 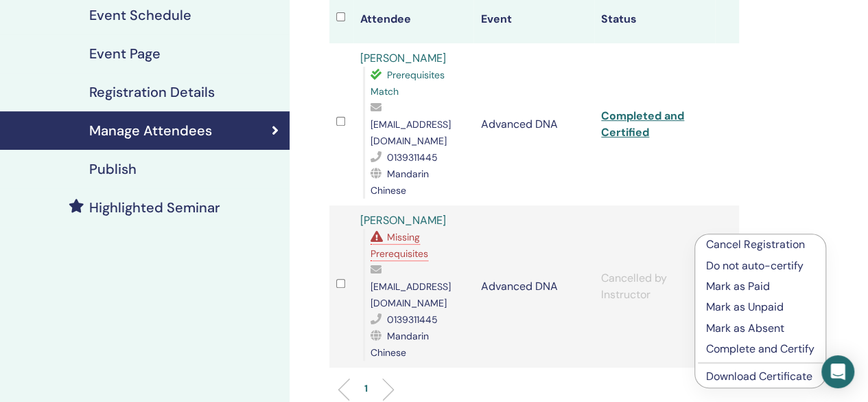 I want to click on h4: Manage Attendees, so click(x=150, y=131).